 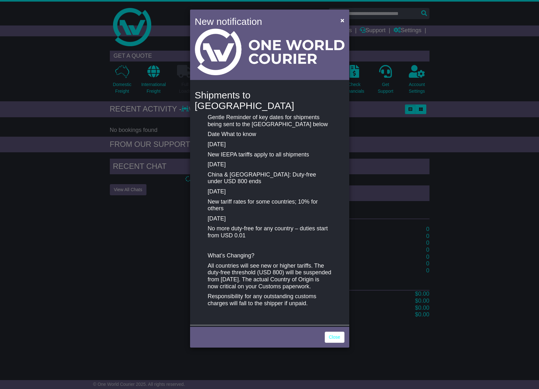 What do you see at coordinates (263, 21) in the screenshot?
I see `h4: New notification` at bounding box center [263, 21].